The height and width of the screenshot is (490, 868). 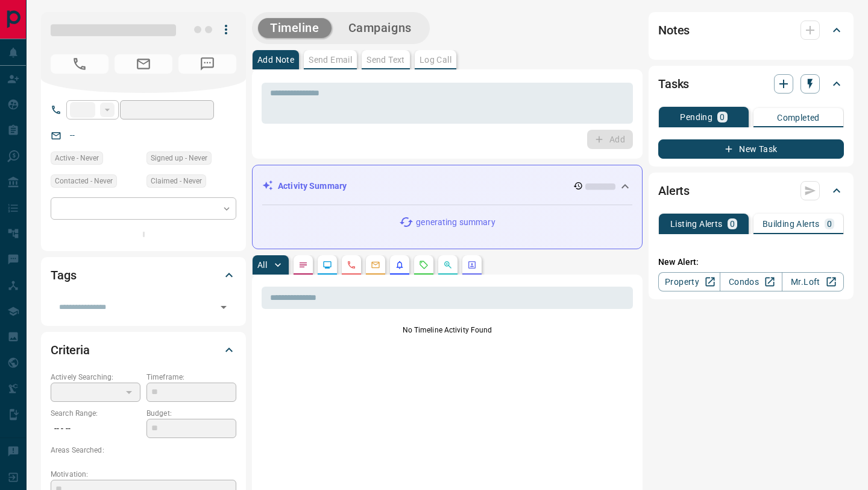 What do you see at coordinates (751, 149) in the screenshot?
I see `button: New Task` at bounding box center [751, 149].